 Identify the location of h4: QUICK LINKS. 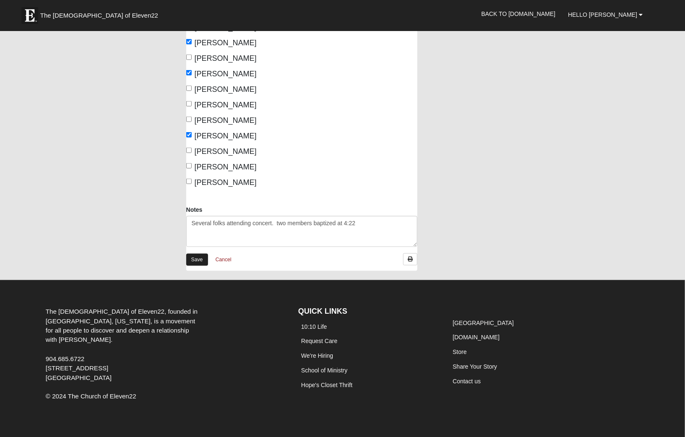
(368, 312).